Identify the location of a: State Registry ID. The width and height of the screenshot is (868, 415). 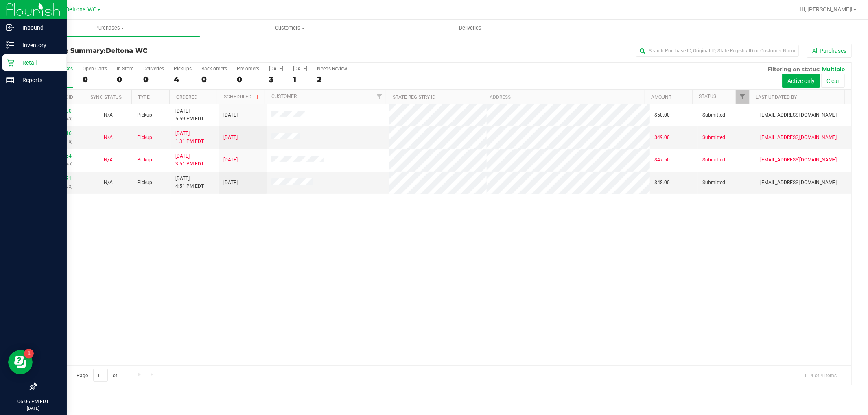
(414, 97).